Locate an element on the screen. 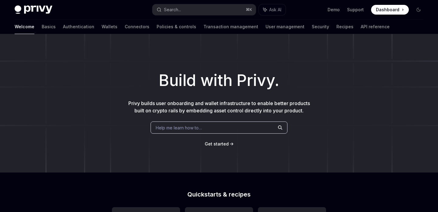 Image resolution: width=438 pixels, height=212 pixels. h2: Quickstarts & recipes is located at coordinates (219, 195).